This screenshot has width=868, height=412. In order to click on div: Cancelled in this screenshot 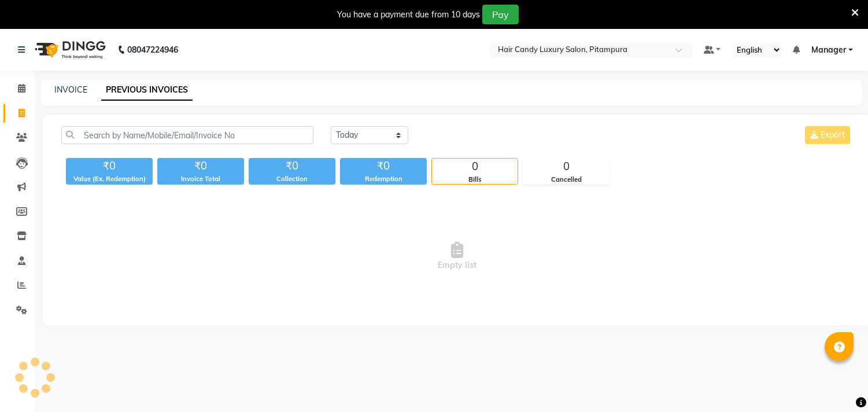, I will do `click(566, 180)`.